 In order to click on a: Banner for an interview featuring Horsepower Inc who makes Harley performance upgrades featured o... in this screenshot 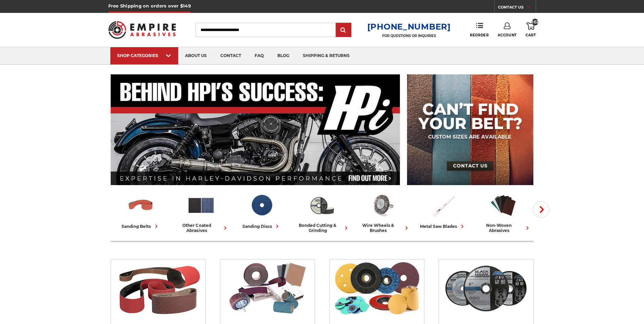, I will do `click(256, 130)`.